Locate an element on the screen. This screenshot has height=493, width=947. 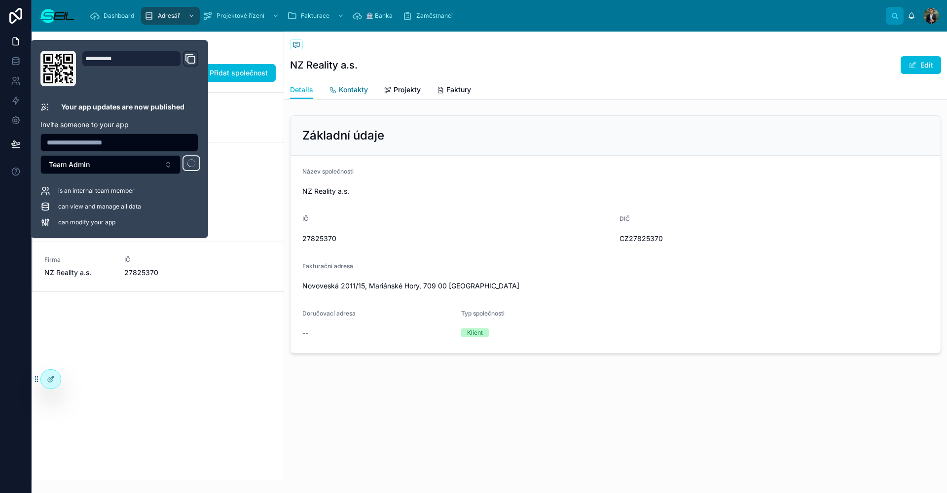
span: Zaměstnanci is located at coordinates (434, 16).